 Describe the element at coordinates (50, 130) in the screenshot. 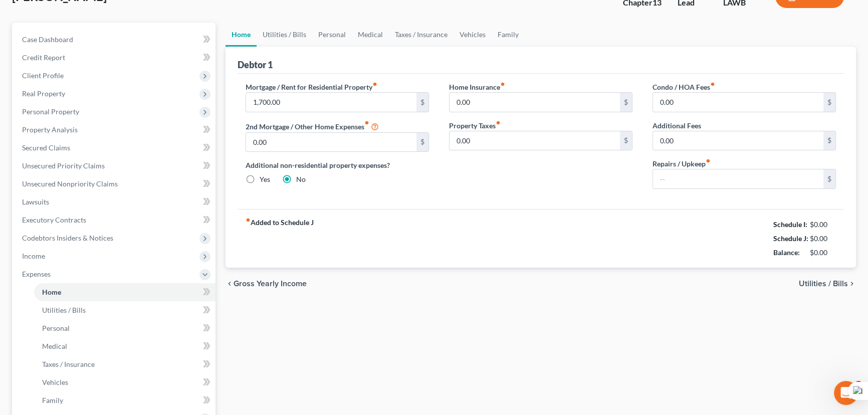

I see `span: Property Analysis` at that location.